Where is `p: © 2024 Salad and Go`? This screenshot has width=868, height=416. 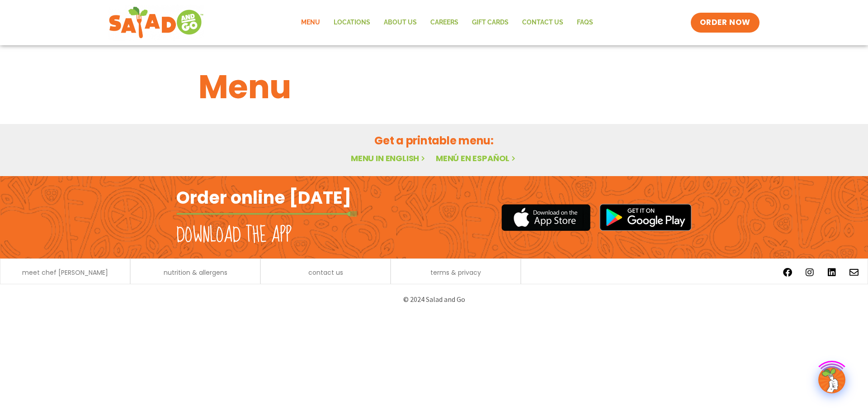
p: © 2024 Salad and Go is located at coordinates (434, 299).